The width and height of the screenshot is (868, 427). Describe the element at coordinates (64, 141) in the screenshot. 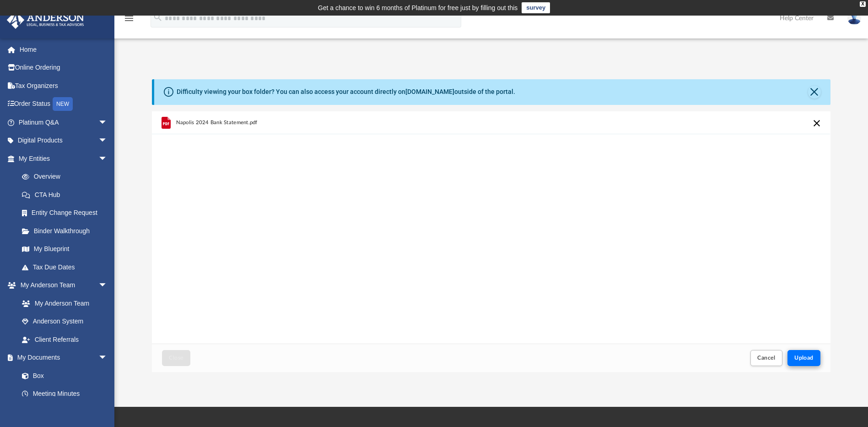

I see `a: Digital Productsarrow_drop_down` at that location.